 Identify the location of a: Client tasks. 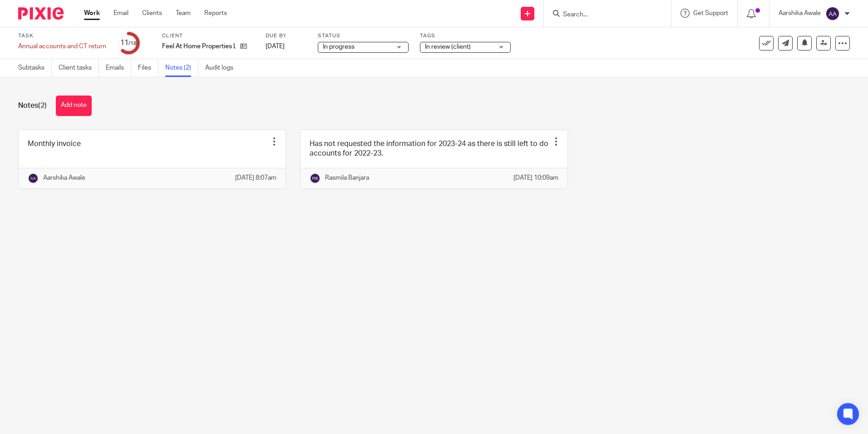
(78, 67).